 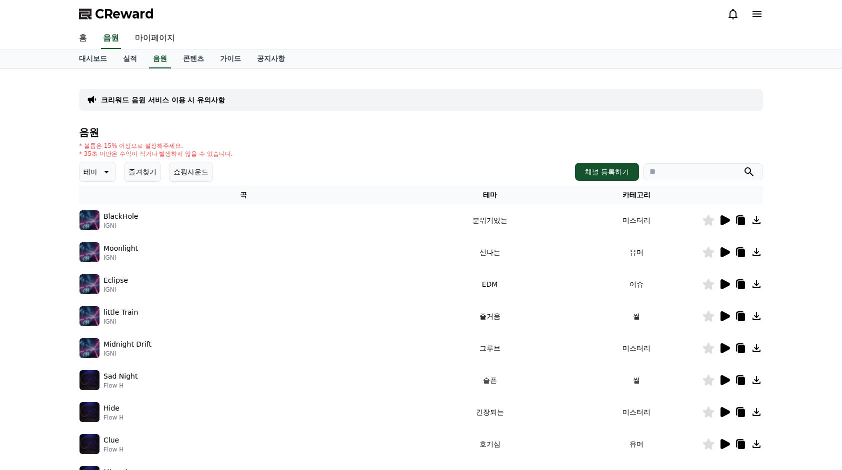 What do you see at coordinates (120, 248) in the screenshot?
I see `p: Moonlight` at bounding box center [120, 248].